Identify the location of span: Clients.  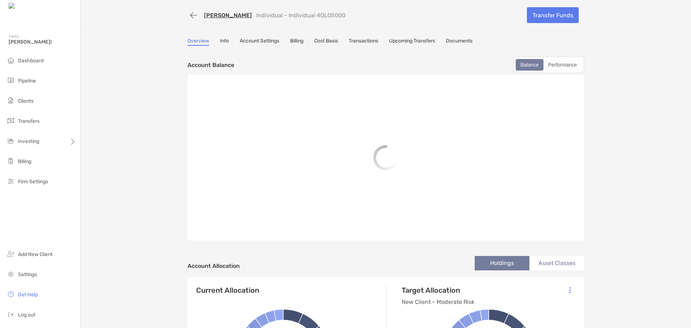
(26, 101).